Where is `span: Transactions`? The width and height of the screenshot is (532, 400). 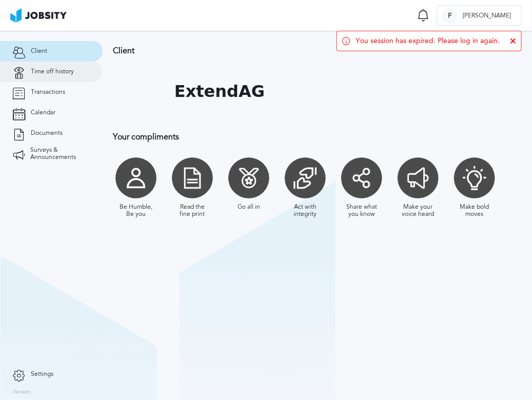
span: Transactions is located at coordinates (48, 93).